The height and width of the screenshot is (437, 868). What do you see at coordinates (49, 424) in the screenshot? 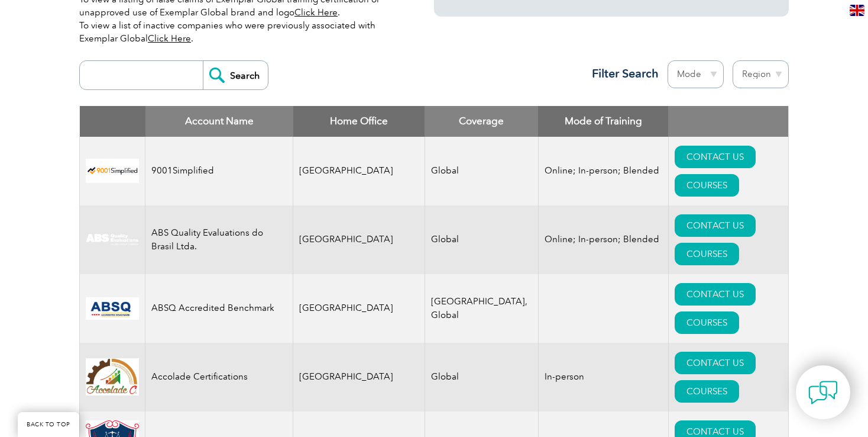
I see `a: BACK TO TOP` at bounding box center [49, 424].